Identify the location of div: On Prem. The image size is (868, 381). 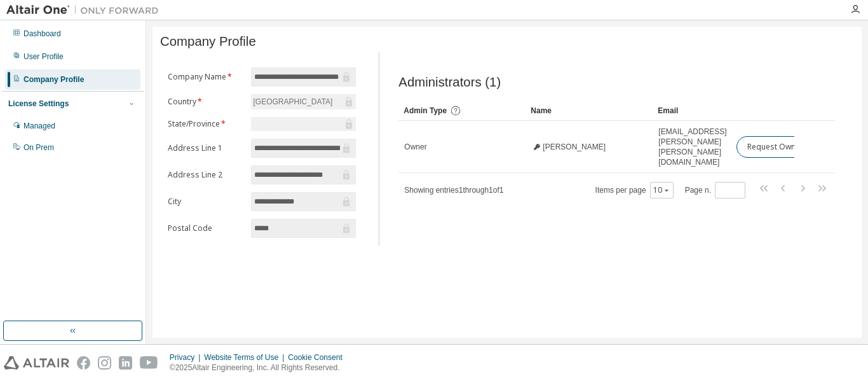
(39, 148).